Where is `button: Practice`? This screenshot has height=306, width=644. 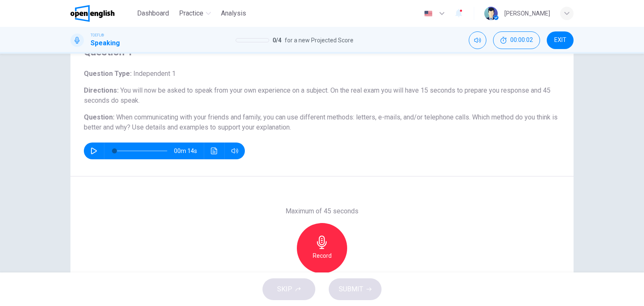 button: Practice is located at coordinates (195, 13).